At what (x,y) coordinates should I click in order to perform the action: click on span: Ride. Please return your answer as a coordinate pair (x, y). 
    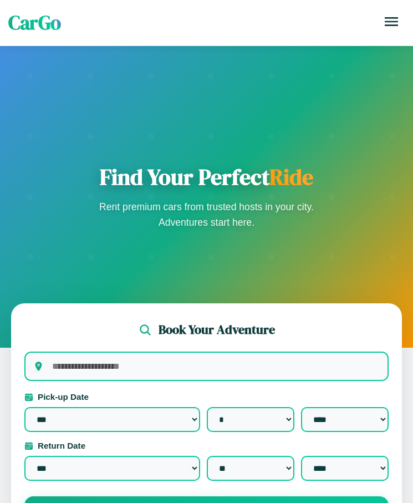
    Looking at the image, I should click on (291, 177).